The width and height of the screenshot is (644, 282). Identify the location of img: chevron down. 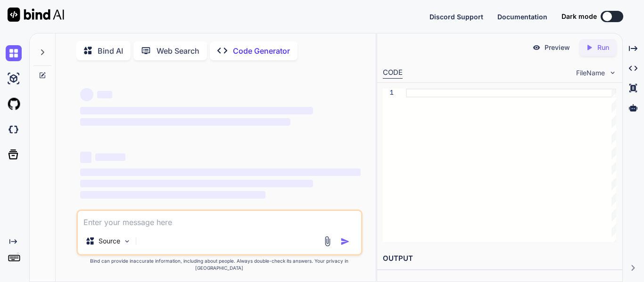
(612, 72).